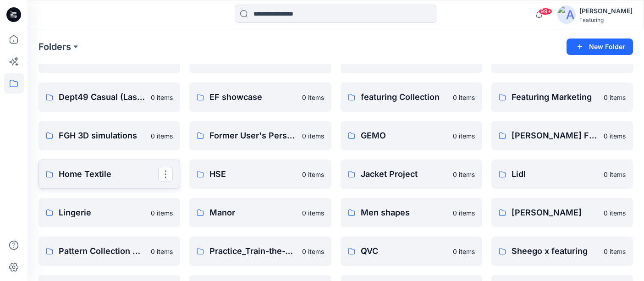 The image size is (644, 281). What do you see at coordinates (555, 97) in the screenshot?
I see `p: Featuring Marketing` at bounding box center [555, 97].